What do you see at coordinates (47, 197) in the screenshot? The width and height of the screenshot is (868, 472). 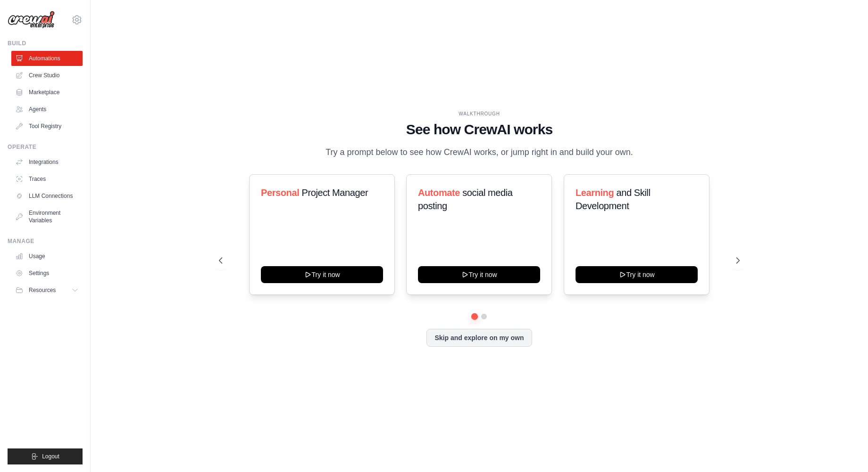 I see `a: LLM Connections` at bounding box center [47, 197].